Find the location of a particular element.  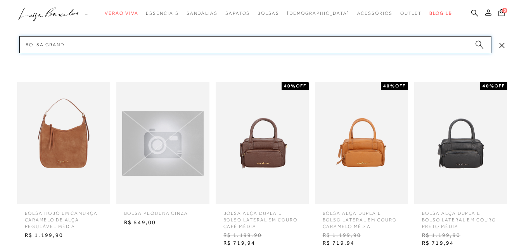

img: BOLSA ALÇA DUPLA E BOLSO LATERAL EM COURO CARAMELO MÉDIA is located at coordinates (362, 143).